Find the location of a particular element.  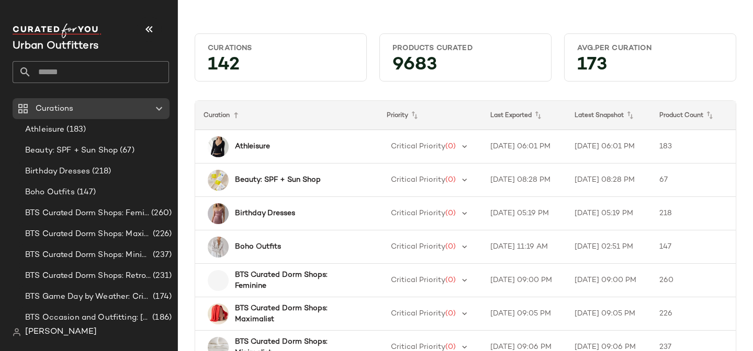

img: 103171302_054_b is located at coordinates (218, 214).